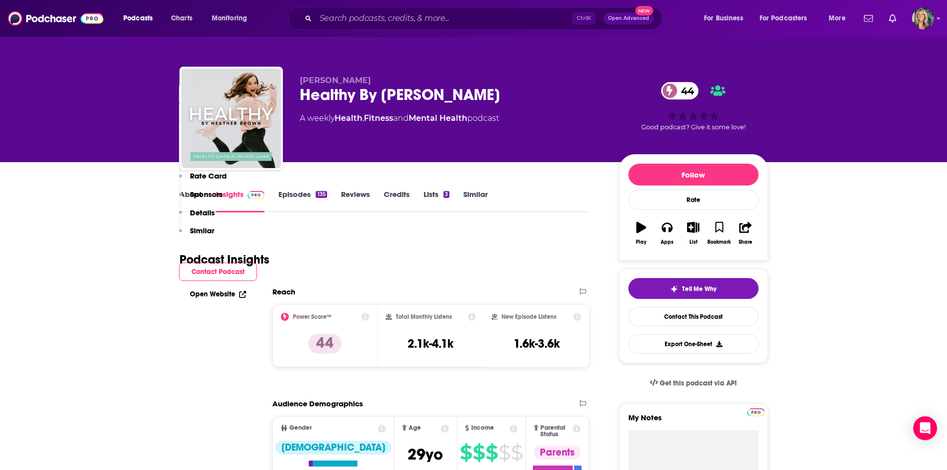 This screenshot has width=947, height=470. What do you see at coordinates (685, 90) in the screenshot?
I see `span: 44` at bounding box center [685, 90].